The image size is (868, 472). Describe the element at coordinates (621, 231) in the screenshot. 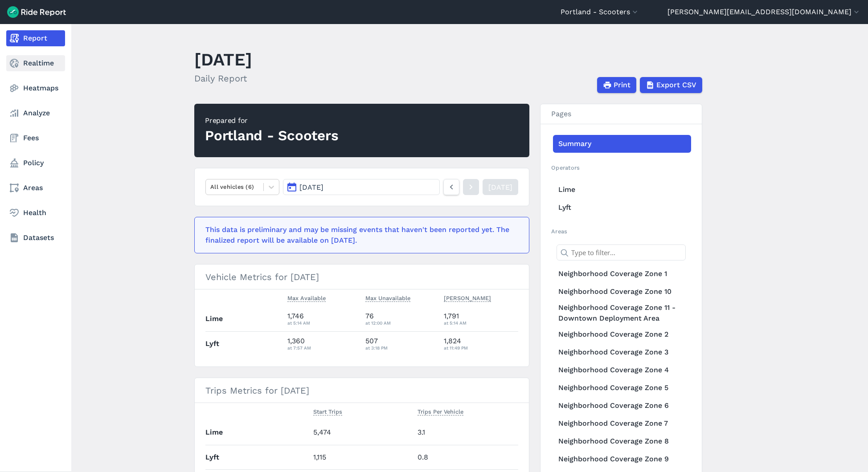

I see `h2: Areas` at that location.